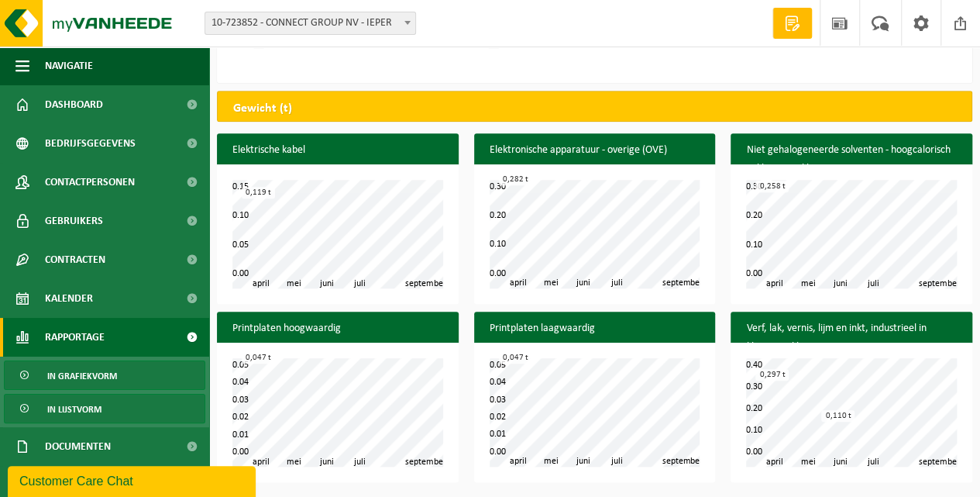 Image resolution: width=980 pixels, height=497 pixels. What do you see at coordinates (772, 186) in the screenshot?
I see `div: 0,258 t` at bounding box center [772, 186].